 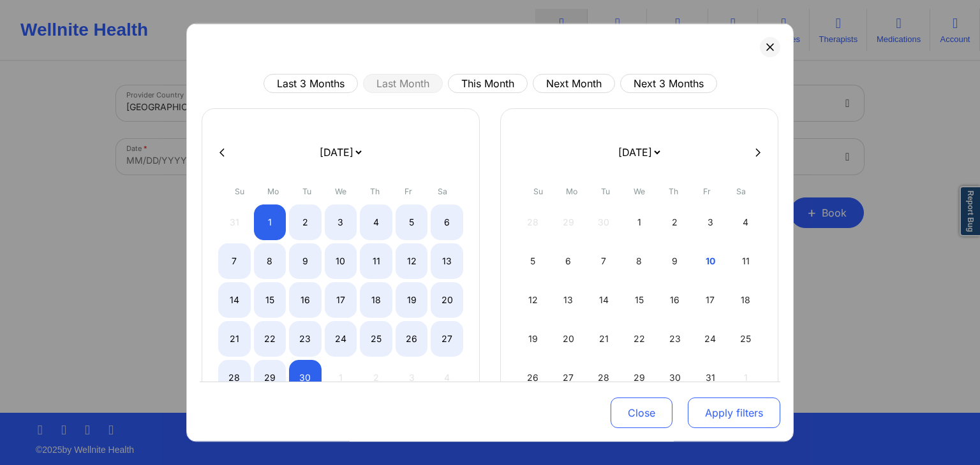 I want to click on div: Fri Sep 19 2025, so click(x=411, y=300).